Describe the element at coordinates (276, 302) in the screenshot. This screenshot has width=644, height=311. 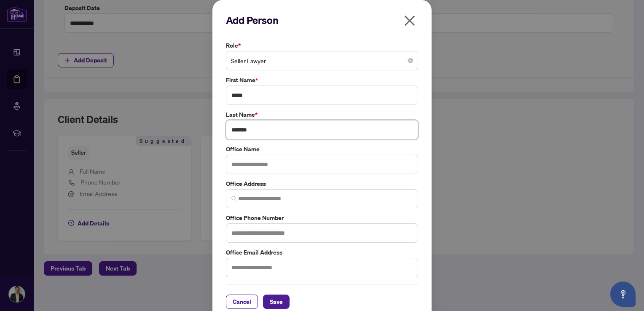
I see `span: Save` at that location.